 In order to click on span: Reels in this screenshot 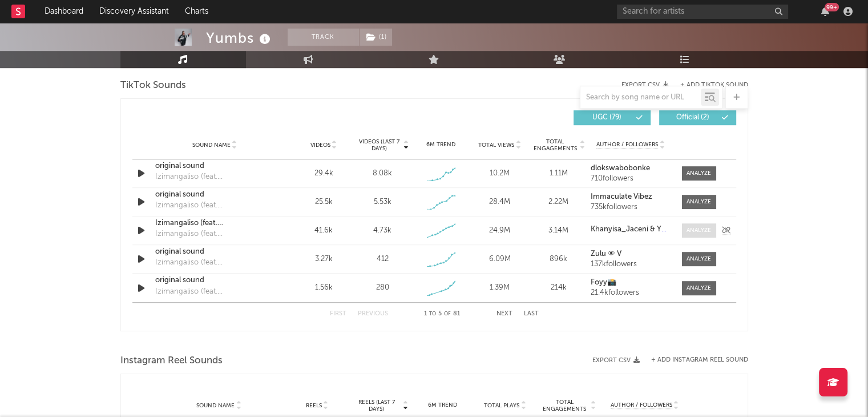, I will do `click(314, 405)`.